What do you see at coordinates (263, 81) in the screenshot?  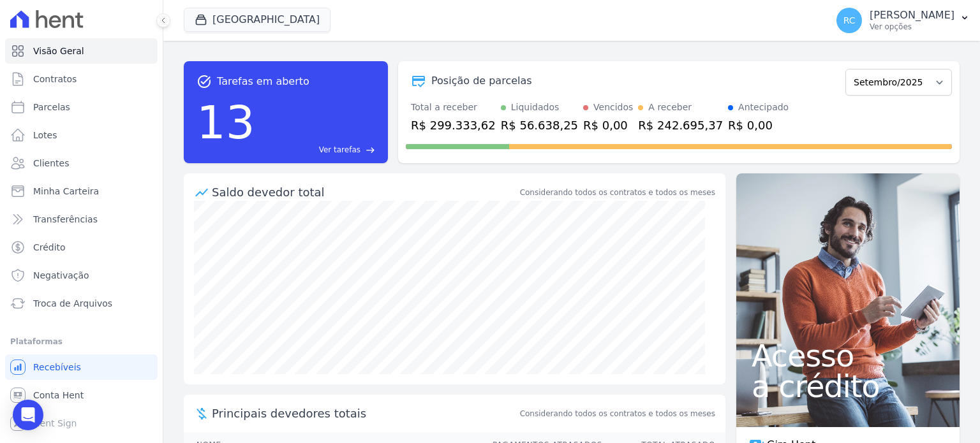 I see `span: Tarefas em aberto` at bounding box center [263, 81].